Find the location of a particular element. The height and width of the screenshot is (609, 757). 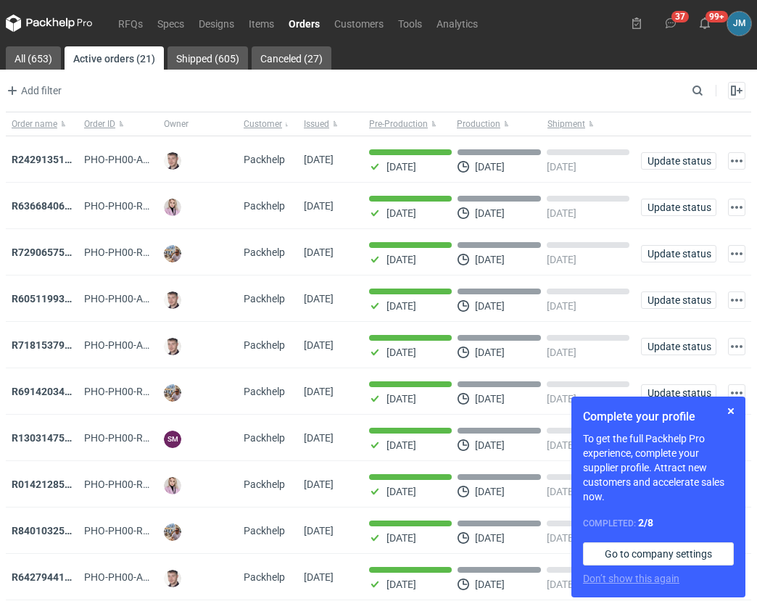

a: R130314750_KVLO is located at coordinates (56, 438).